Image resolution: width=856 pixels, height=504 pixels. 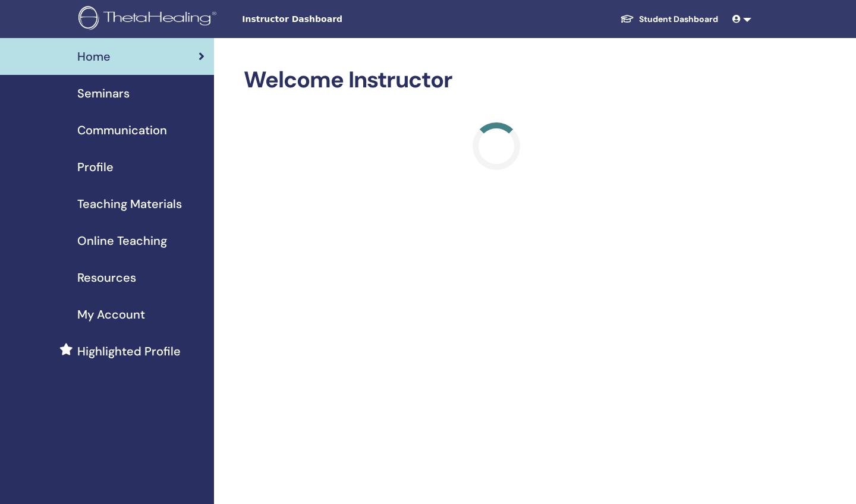 I want to click on span: Profile, so click(x=95, y=167).